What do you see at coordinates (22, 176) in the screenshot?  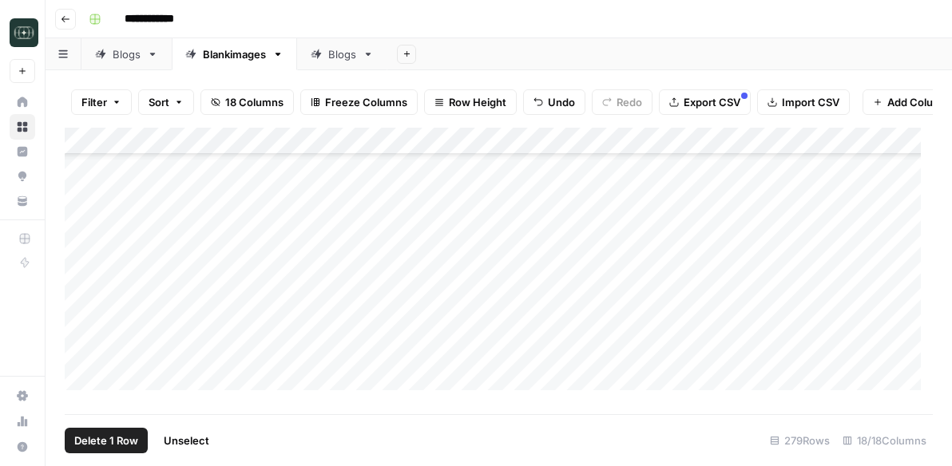 I see `a: Opportunities` at bounding box center [22, 176].